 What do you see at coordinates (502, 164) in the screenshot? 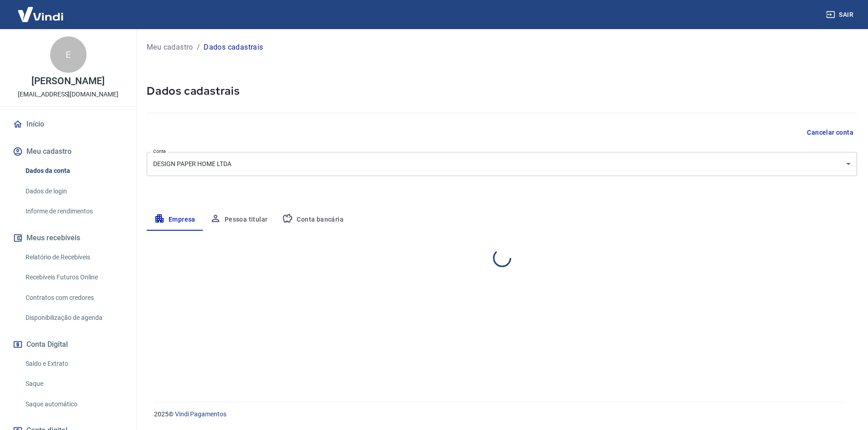
I see `div: DESIGN PAPER HOME LTDA` at bounding box center [502, 164].